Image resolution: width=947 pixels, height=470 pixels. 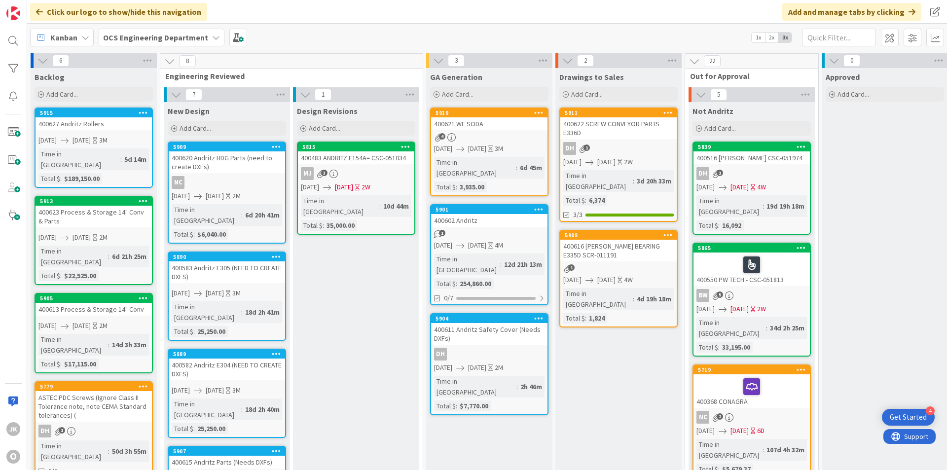 What do you see at coordinates (194, 95) in the screenshot?
I see `span: 7` at bounding box center [194, 95].